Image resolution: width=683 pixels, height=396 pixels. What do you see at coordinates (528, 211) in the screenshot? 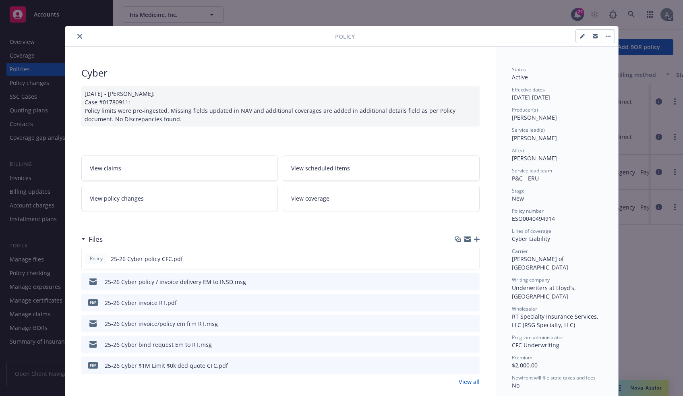
I see `span: Policy number` at bounding box center [528, 211].